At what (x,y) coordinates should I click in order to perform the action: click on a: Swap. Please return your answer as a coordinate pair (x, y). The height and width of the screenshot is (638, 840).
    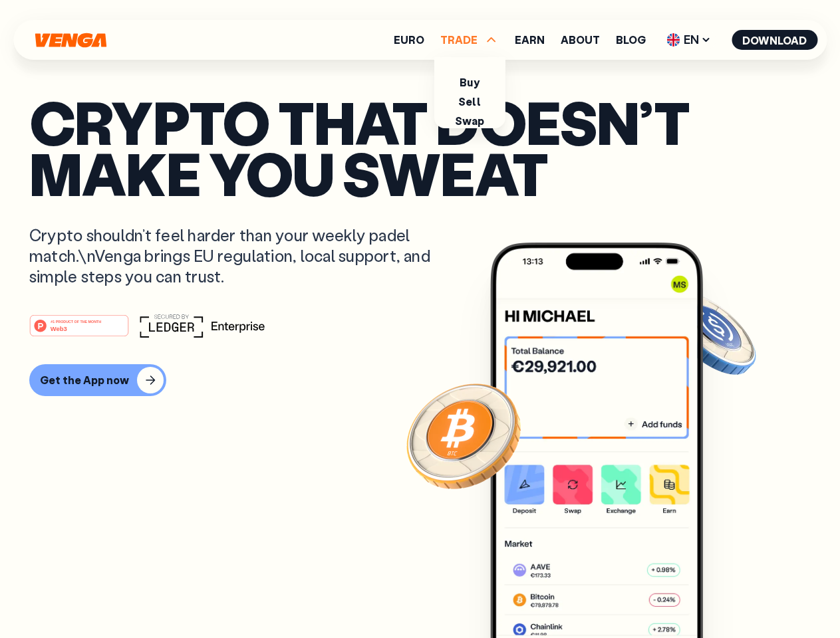
    Looking at the image, I should click on (470, 120).